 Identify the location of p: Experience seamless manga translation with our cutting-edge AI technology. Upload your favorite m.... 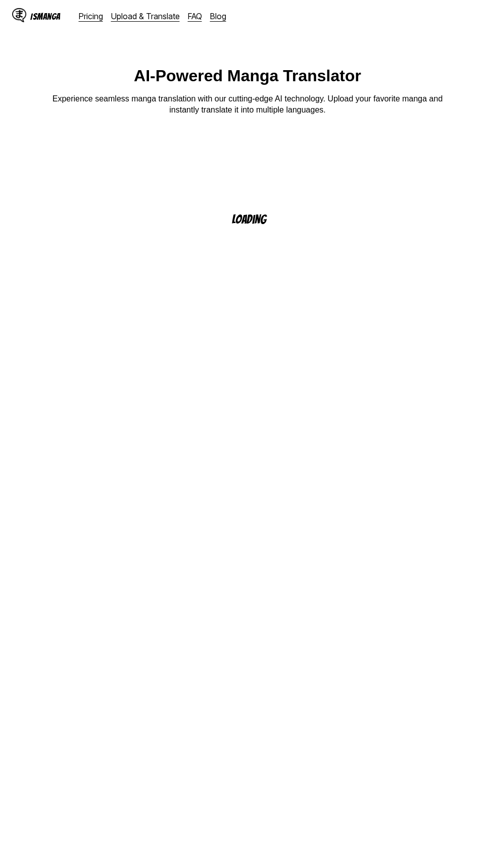
(247, 104).